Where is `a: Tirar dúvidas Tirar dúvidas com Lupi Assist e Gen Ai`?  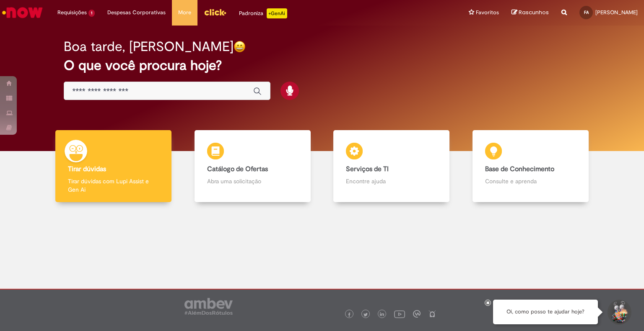
a: Tirar dúvidas Tirar dúvidas com Lupi Assist e Gen Ai is located at coordinates (114, 166).